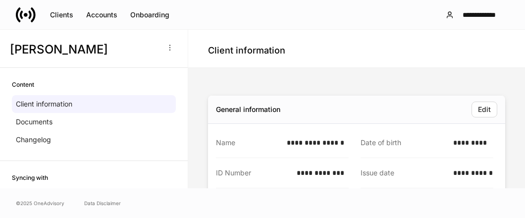  I want to click on a: Documents, so click(94, 122).